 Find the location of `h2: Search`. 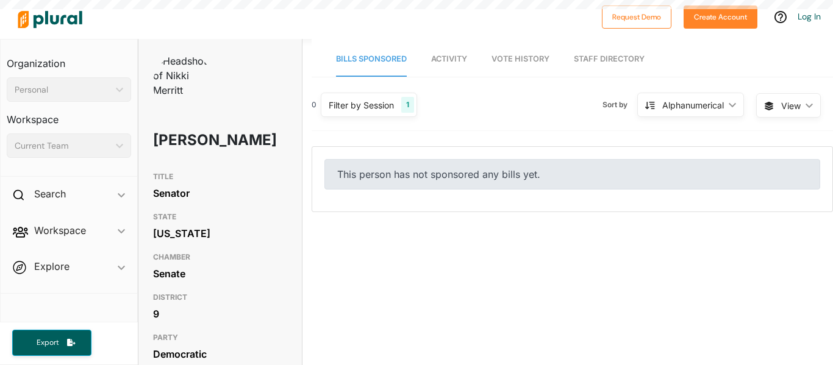

h2: Search is located at coordinates (50, 194).